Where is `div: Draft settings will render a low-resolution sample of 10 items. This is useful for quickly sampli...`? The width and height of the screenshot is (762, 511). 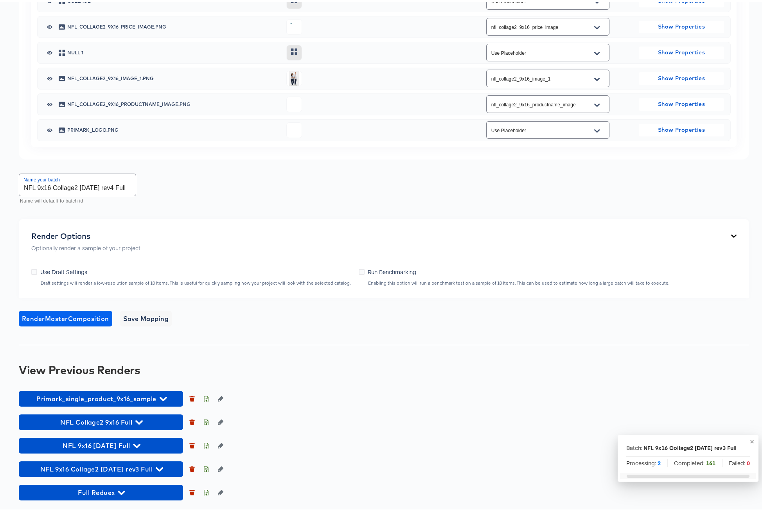
div: Draft settings will render a low-resolution sample of 10 items. This is useful for quickly sampli... is located at coordinates (196, 281).